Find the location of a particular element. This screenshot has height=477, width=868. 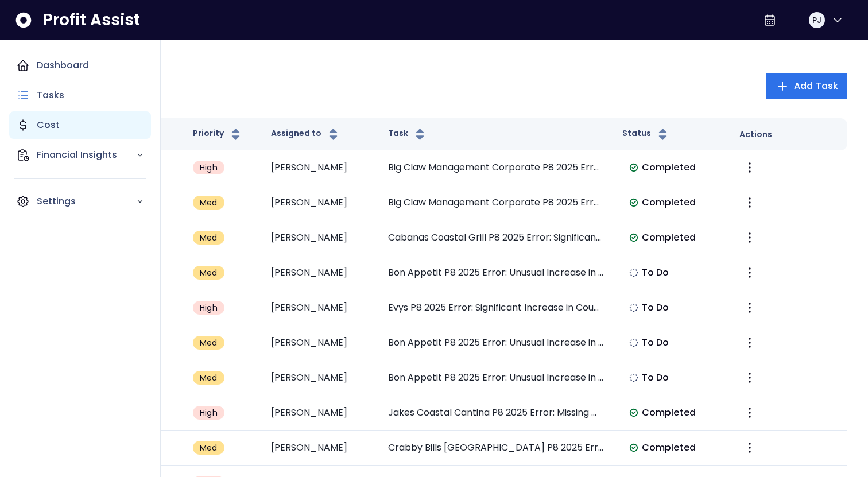

p: Financial Insights is located at coordinates (86, 155).